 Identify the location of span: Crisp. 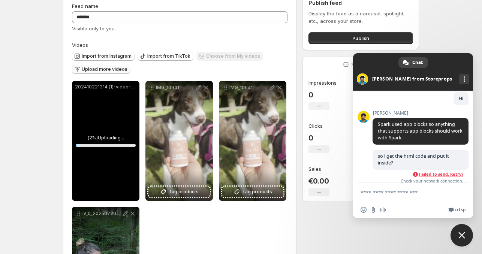
(460, 210).